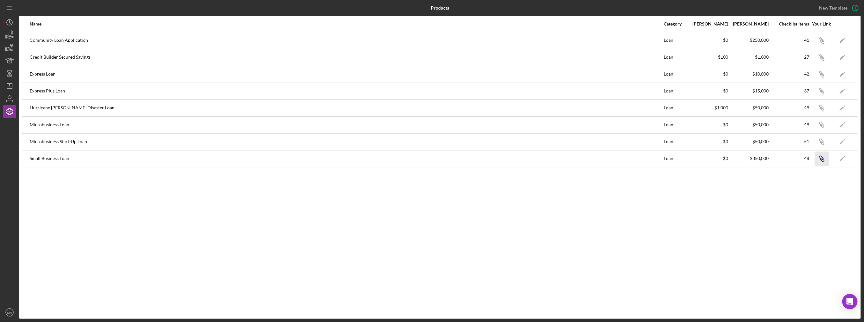 The width and height of the screenshot is (864, 322). Describe the element at coordinates (789, 142) in the screenshot. I see `div: 51` at that location.